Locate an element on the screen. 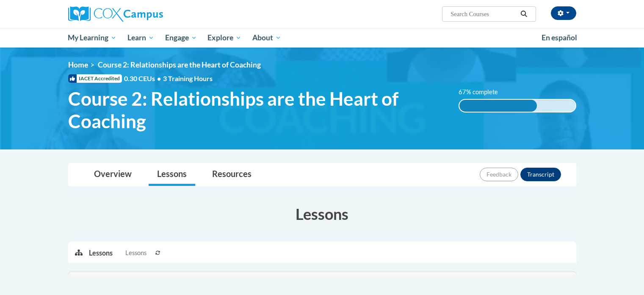  a: Home is located at coordinates (78, 65).